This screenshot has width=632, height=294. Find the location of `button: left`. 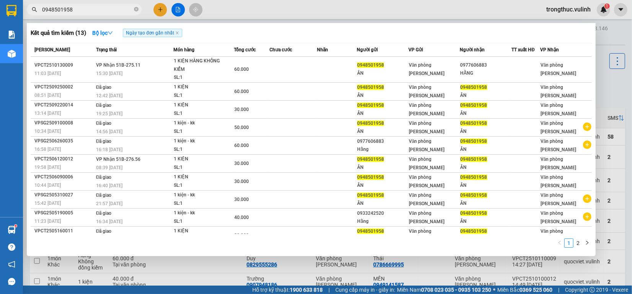

button: left is located at coordinates (560, 243).